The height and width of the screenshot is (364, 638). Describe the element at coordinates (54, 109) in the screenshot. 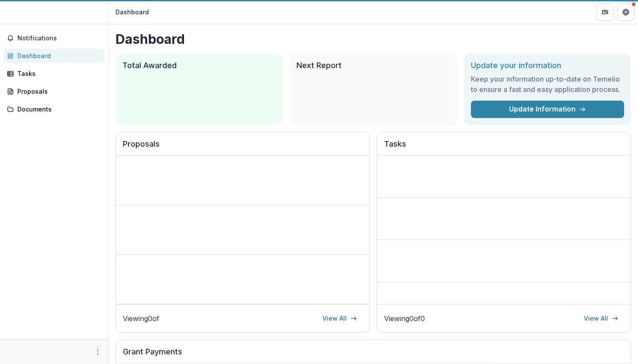

I see `a: Documents` at that location.